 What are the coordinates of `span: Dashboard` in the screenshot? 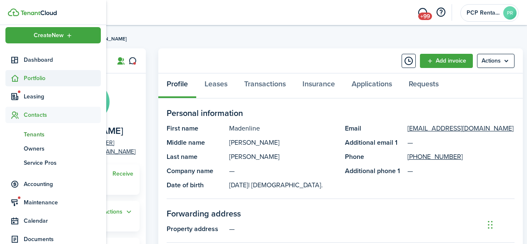 It's located at (62, 60).